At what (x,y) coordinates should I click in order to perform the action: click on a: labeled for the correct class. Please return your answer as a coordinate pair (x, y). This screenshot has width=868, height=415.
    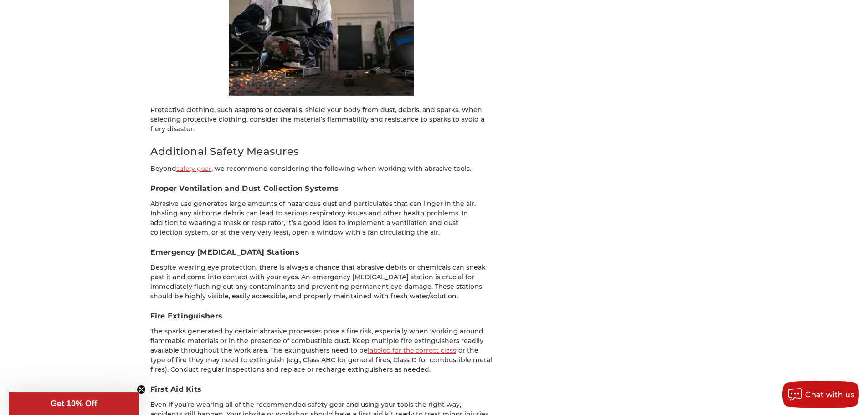
    Looking at the image, I should click on (412, 350).